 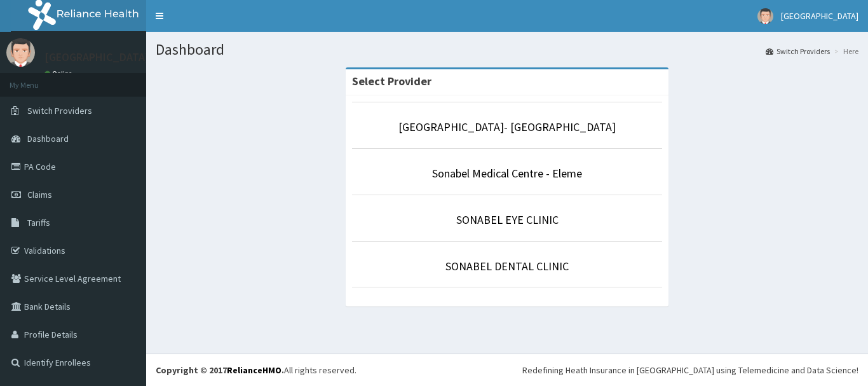 I want to click on h1: Dashboard, so click(x=507, y=50).